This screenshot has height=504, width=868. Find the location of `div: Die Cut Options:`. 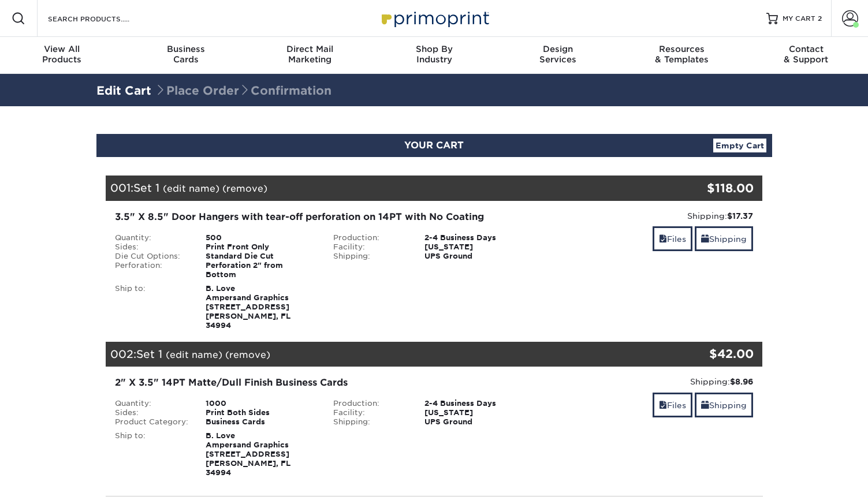

div: Die Cut Options: is located at coordinates (152, 257).